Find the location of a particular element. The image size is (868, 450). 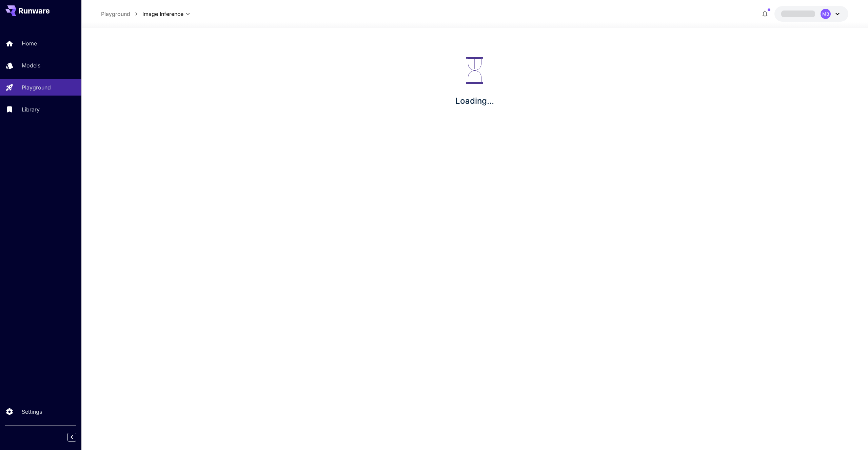

nav: breadcrumb is located at coordinates (122, 14).